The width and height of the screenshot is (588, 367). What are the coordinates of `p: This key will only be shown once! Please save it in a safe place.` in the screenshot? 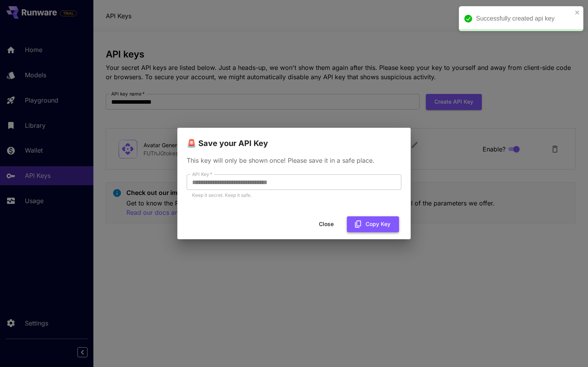 It's located at (294, 161).